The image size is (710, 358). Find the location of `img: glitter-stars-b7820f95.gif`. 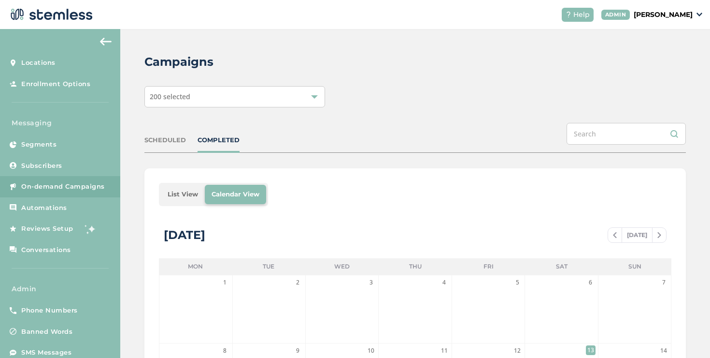

img: glitter-stars-b7820f95.gif is located at coordinates (90, 229).